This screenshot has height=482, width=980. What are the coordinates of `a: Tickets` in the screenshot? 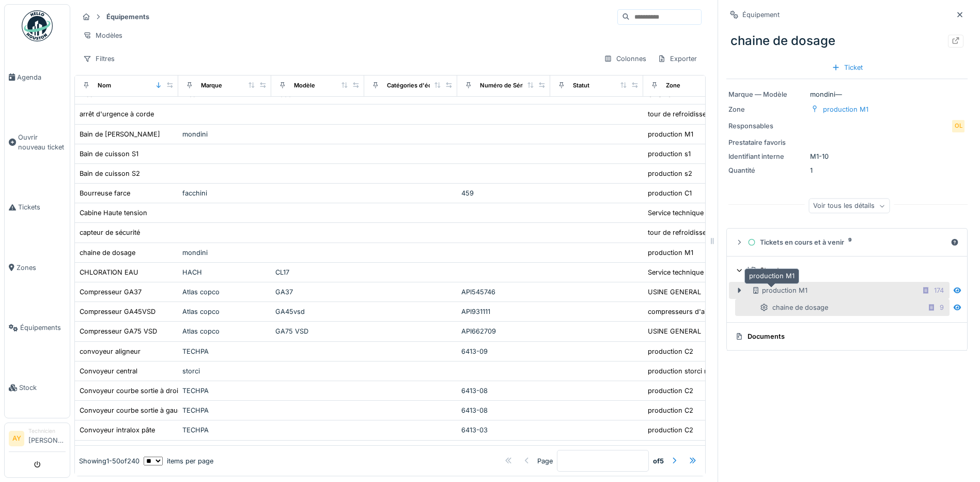 It's located at (37, 207).